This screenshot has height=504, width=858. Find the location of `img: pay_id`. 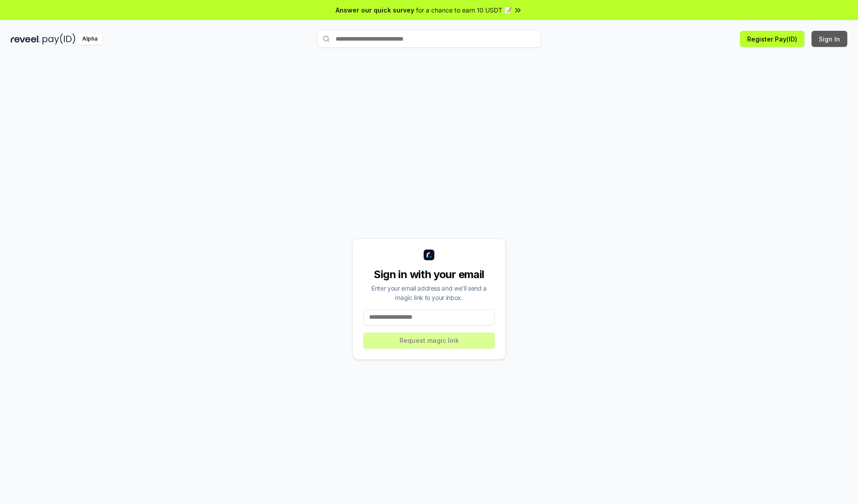

img: pay_id is located at coordinates (59, 39).